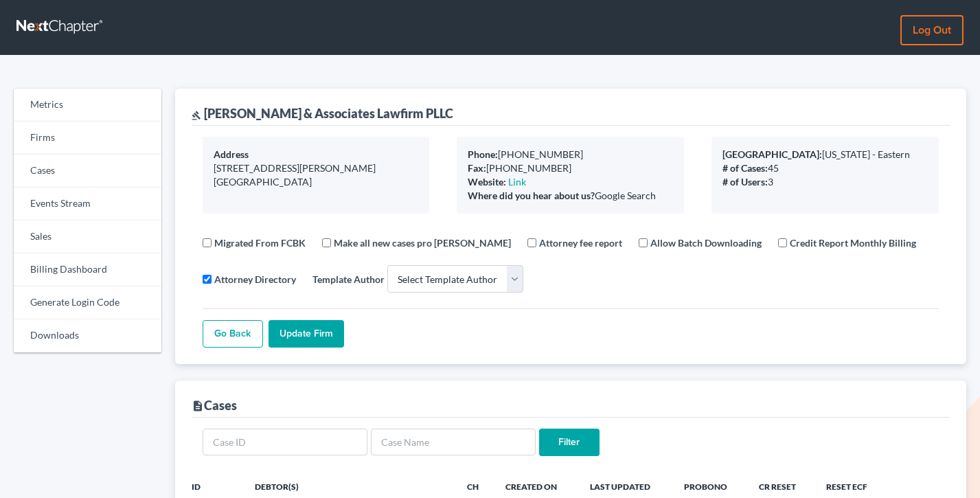  What do you see at coordinates (87, 138) in the screenshot?
I see `a: Firms` at bounding box center [87, 138].